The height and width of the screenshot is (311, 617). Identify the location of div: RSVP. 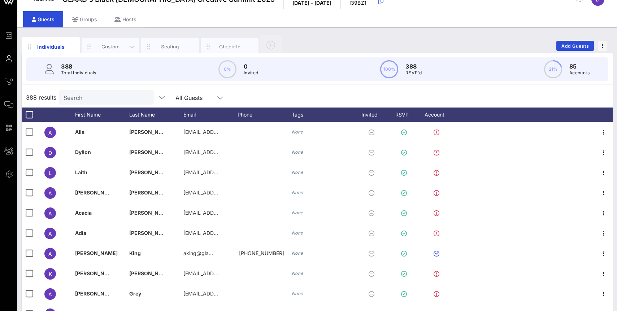
(405, 115).